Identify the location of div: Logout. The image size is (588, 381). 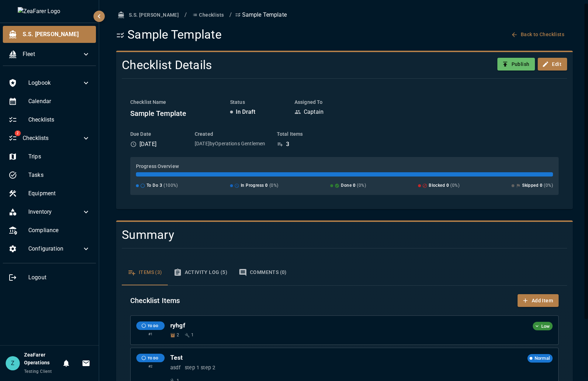
(49, 278).